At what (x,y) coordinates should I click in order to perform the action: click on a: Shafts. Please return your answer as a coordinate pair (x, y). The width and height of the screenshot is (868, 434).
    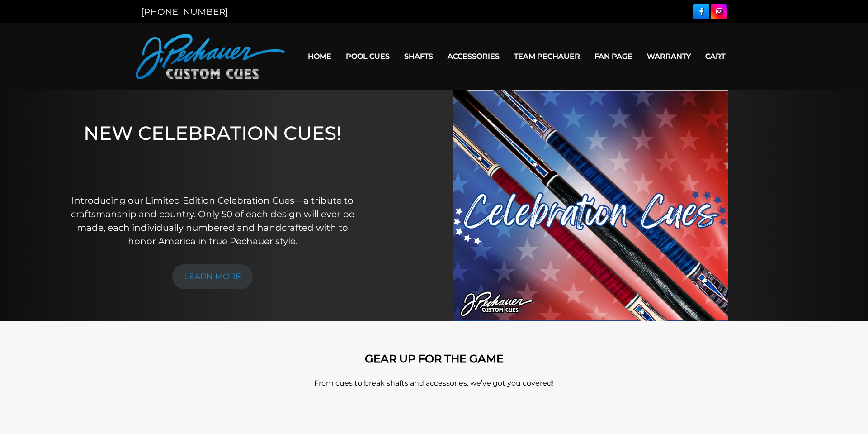
    Looking at the image, I should click on (419, 56).